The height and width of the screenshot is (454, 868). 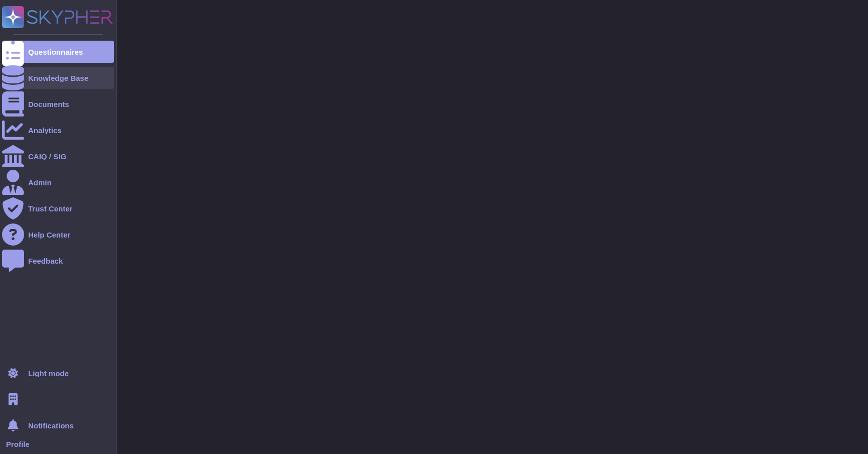 I want to click on div: Documents, so click(x=49, y=104).